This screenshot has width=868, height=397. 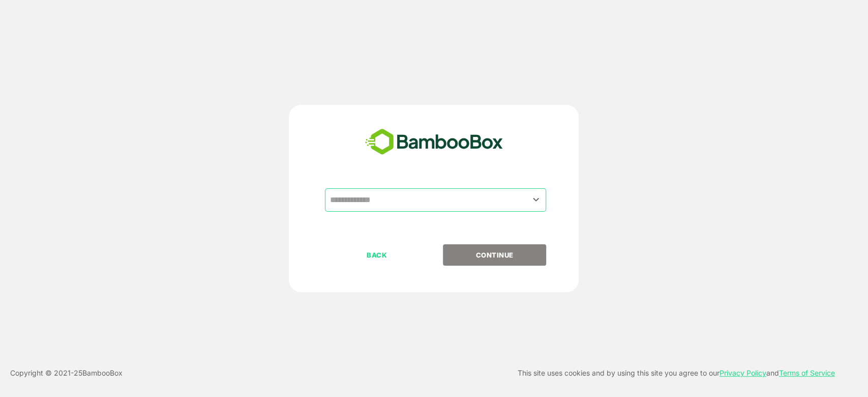 What do you see at coordinates (743, 372) in the screenshot?
I see `a: Privacy Policy` at bounding box center [743, 372].